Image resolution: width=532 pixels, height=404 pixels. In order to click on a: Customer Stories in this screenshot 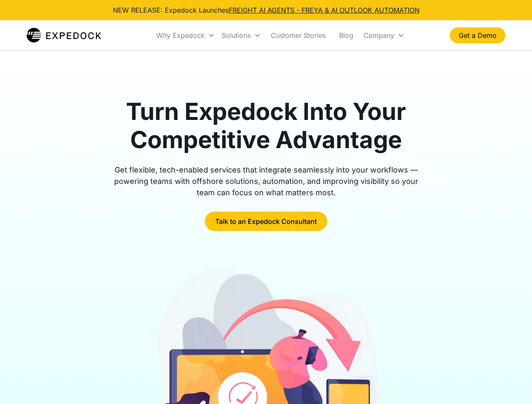, I will do `click(298, 36)`.